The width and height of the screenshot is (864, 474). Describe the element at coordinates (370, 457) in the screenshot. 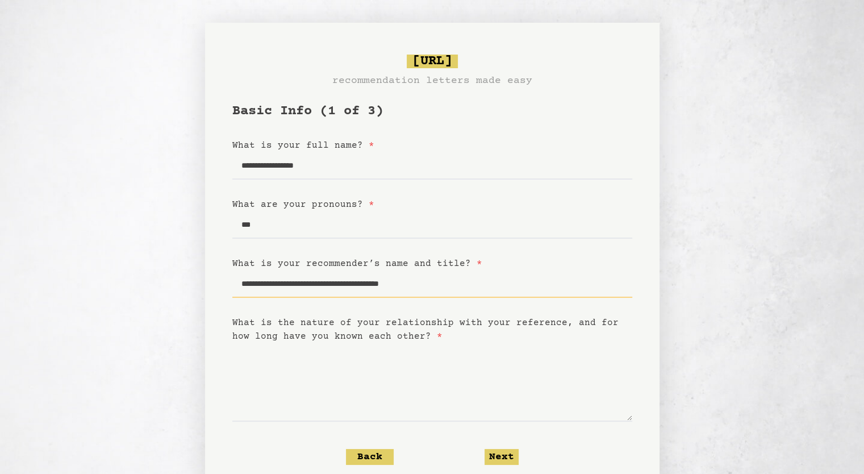

I see `button: Back` at that location.